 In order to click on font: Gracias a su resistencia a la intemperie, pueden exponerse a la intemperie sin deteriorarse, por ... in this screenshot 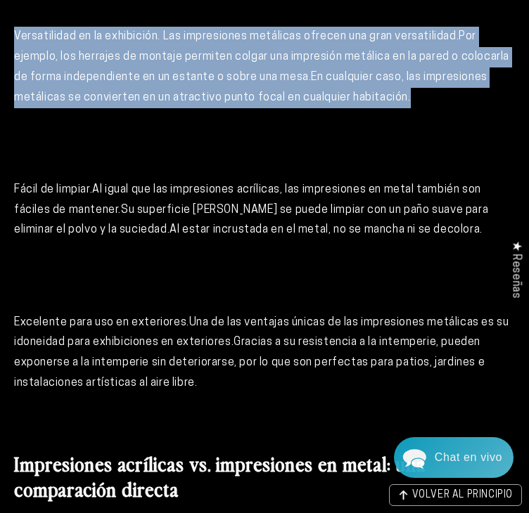, I will do `click(249, 363)`.